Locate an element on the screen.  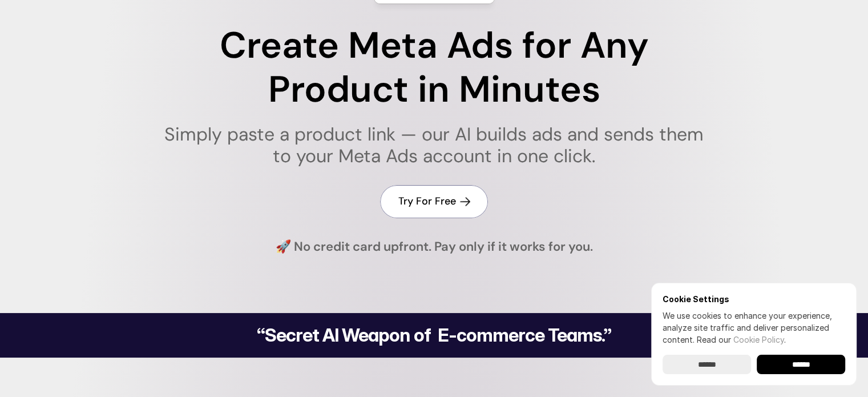
h1: Create Meta Ads for Any Product in Minutes is located at coordinates (434, 68).